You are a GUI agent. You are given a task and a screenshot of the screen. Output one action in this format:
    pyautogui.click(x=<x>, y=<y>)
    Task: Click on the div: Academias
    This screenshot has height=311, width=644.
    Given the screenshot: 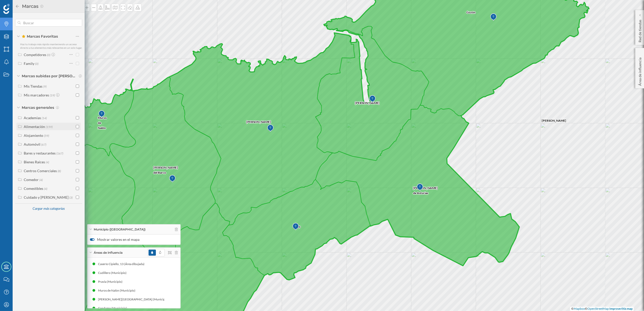 What is the action you would take?
    pyautogui.click(x=32, y=118)
    